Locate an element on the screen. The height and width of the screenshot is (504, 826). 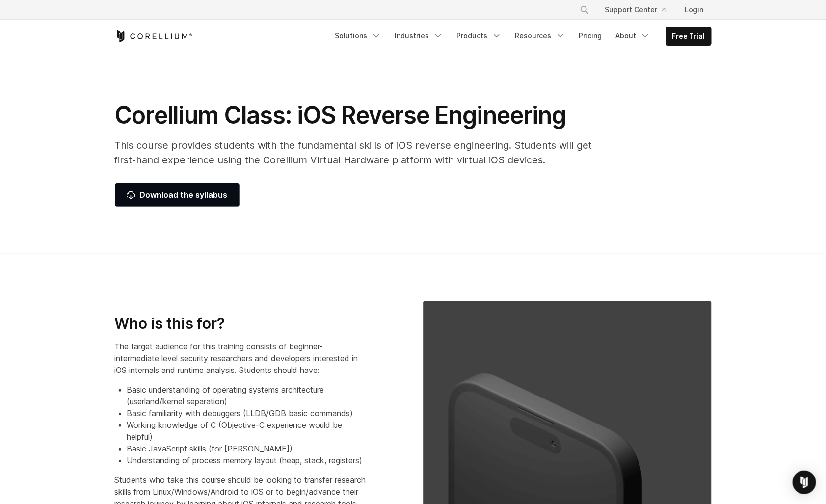
li: Understanding of process memory layout (heap, stack, registers) is located at coordinates (247, 460).